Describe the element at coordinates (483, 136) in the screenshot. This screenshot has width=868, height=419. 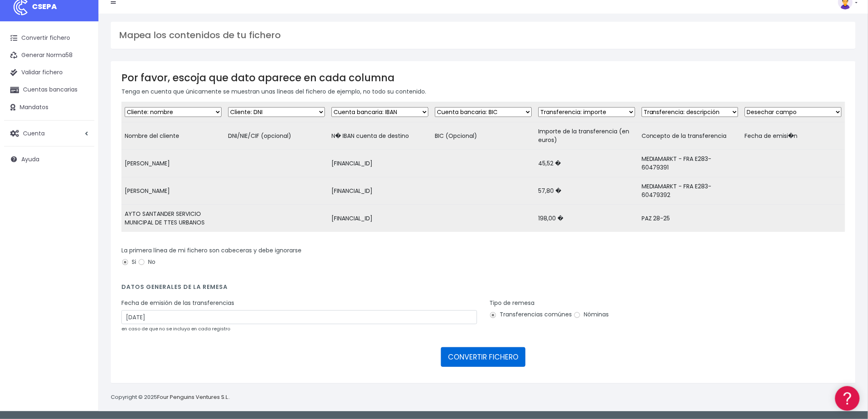
I see `td: BIC (Opcional)` at that location.